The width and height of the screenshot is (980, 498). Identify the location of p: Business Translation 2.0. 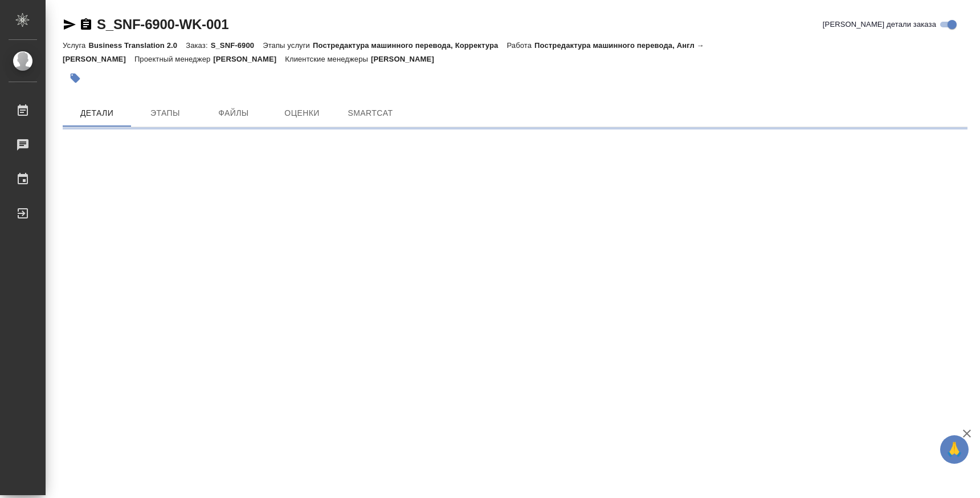
(137, 45).